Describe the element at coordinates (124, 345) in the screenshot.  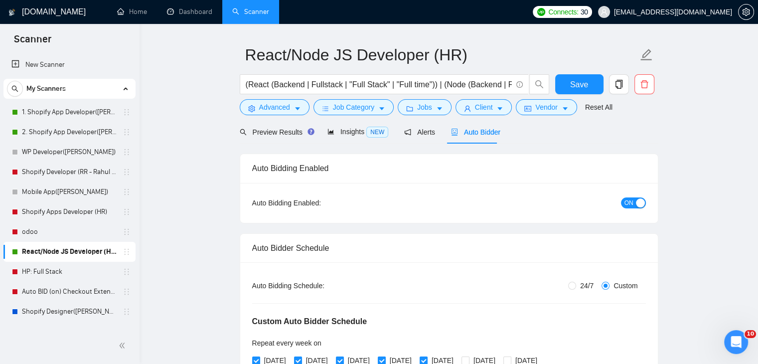
I see `span: double-left` at that location.